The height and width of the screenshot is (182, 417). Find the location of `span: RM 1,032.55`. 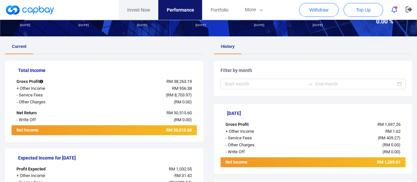

span: RM 1,032.55 is located at coordinates (180, 169).